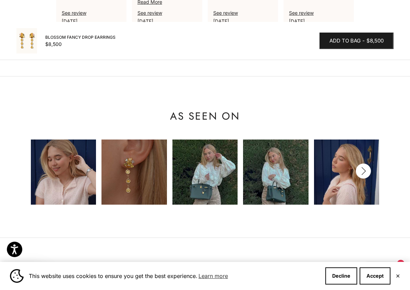  What do you see at coordinates (397, 276) in the screenshot?
I see `button: Close` at bounding box center [397, 276].